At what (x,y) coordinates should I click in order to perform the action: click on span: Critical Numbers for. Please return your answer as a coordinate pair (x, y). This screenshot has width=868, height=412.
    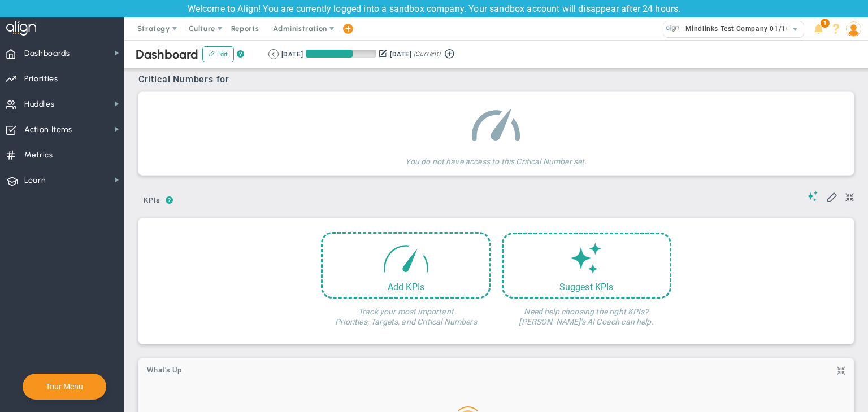
    Looking at the image, I should click on (186, 79).